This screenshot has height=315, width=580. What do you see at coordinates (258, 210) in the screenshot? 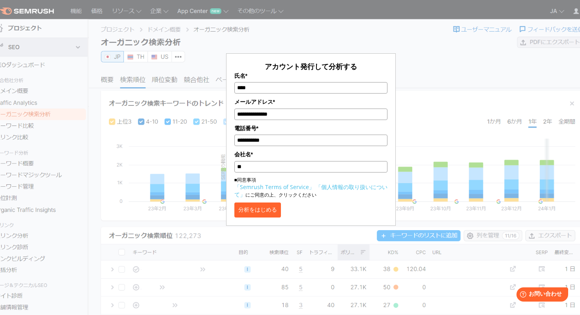
I see `button: 分析をはじめる` at bounding box center [258, 210].